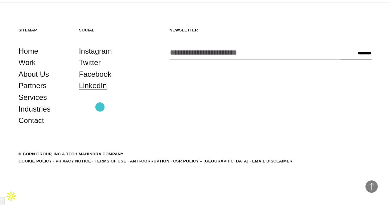  I want to click on a: Facebook, so click(95, 74).